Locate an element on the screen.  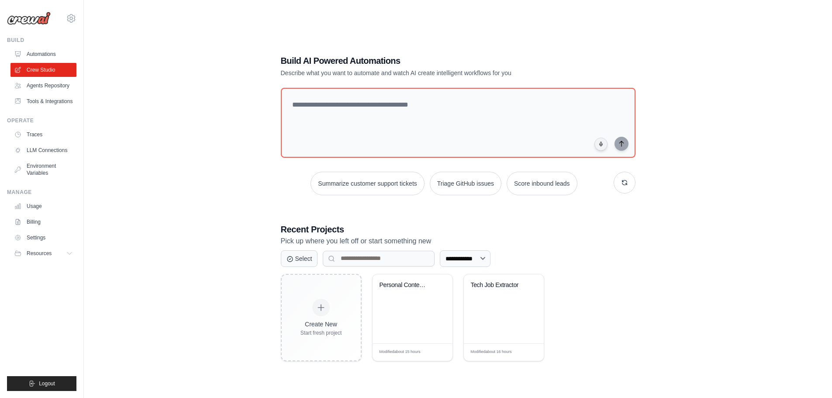
button: Triage GitHub issues is located at coordinates (466, 183).